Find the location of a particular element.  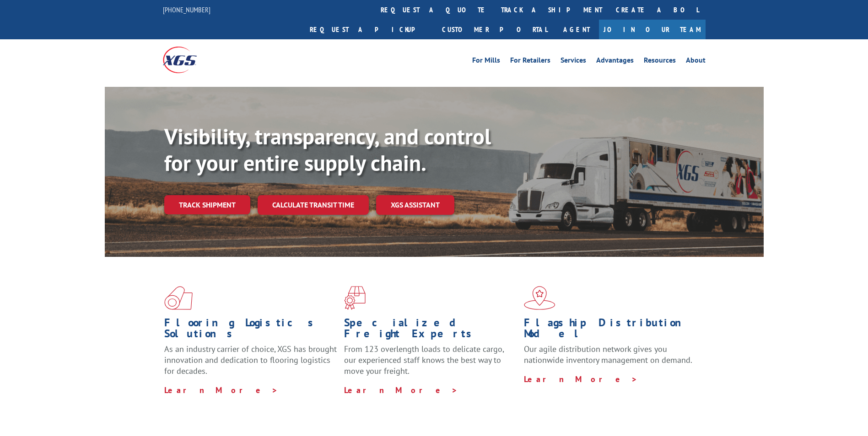

a: Join Our Team is located at coordinates (652, 29).